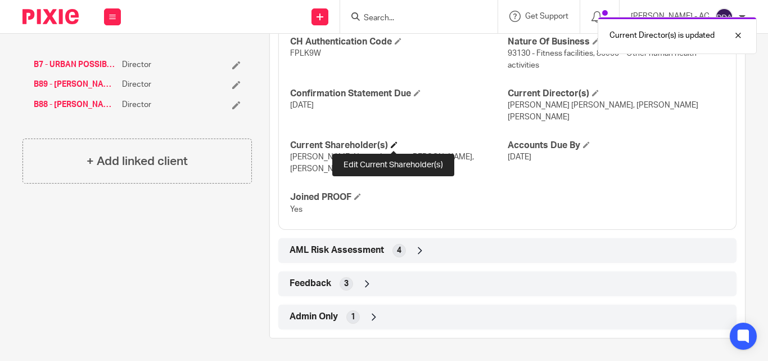  I want to click on h4: Current Director(s), so click(616, 93).